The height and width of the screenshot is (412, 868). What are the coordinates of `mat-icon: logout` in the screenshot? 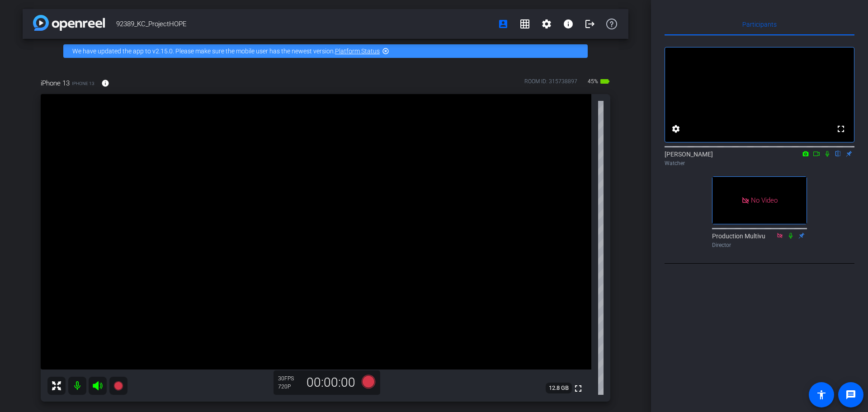 It's located at (590, 24).